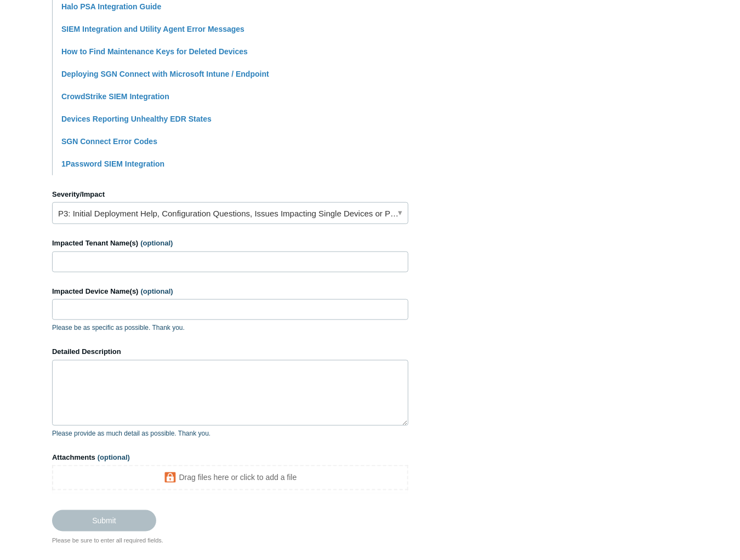 This screenshot has height=560, width=740. What do you see at coordinates (230, 291) in the screenshot?
I see `label: Impacted Device Name(s)` at bounding box center [230, 291].